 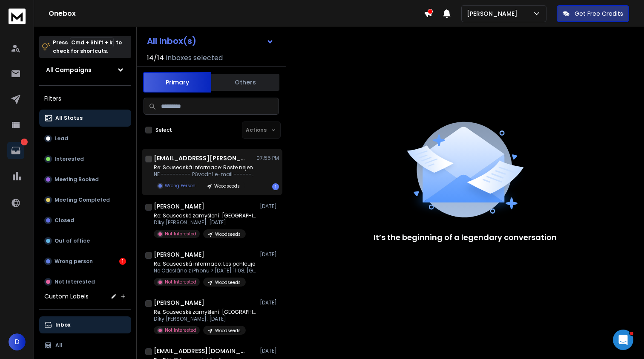 What do you see at coordinates (17, 16) in the screenshot?
I see `img: logo` at bounding box center [17, 16].